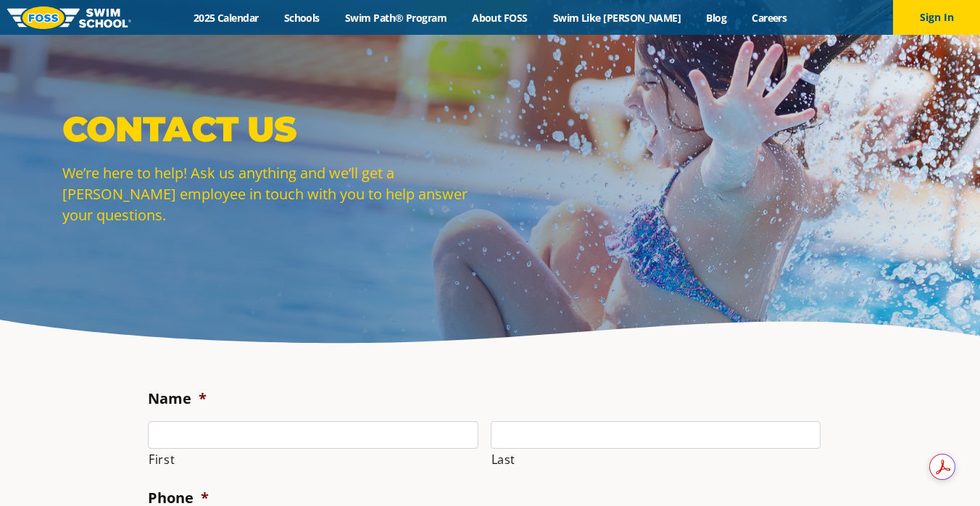 This screenshot has width=980, height=506. What do you see at coordinates (68, 18) in the screenshot?
I see `img: FOSS Swim School Logo` at bounding box center [68, 18].